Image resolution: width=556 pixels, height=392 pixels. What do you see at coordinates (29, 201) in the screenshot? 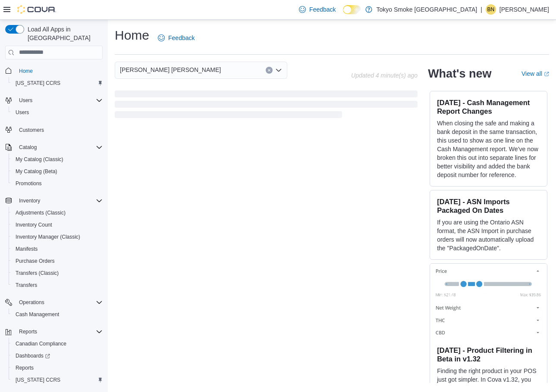
I see `span: Inventory` at bounding box center [29, 201].